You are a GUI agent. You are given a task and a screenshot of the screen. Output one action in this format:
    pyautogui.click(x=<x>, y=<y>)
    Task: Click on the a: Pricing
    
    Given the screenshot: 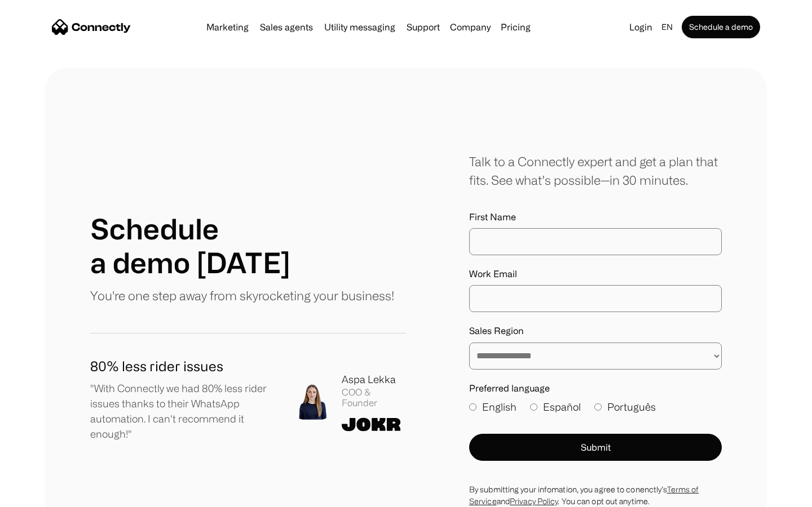 What is the action you would take?
    pyautogui.click(x=516, y=27)
    